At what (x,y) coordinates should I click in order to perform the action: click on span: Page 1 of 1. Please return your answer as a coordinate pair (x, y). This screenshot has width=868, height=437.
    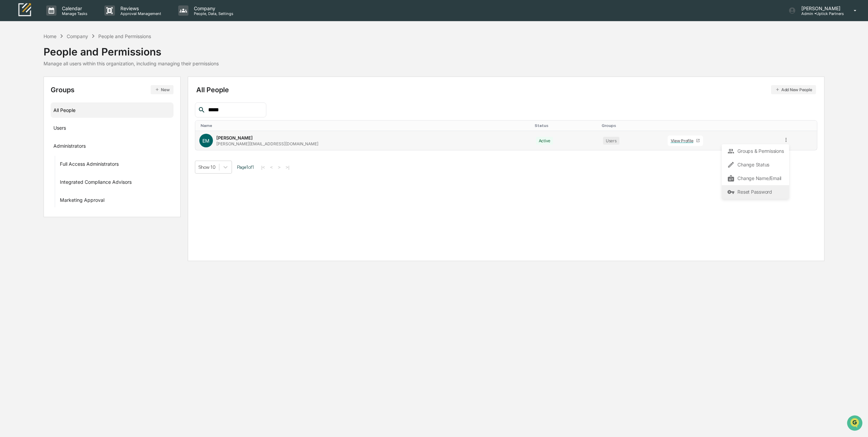
    Looking at the image, I should click on (246, 167).